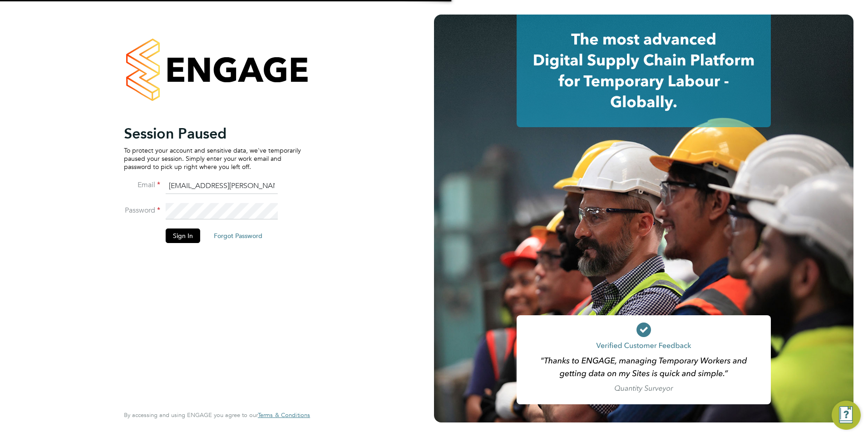  What do you see at coordinates (238, 235) in the screenshot?
I see `button: Forgot Password` at bounding box center [238, 235].